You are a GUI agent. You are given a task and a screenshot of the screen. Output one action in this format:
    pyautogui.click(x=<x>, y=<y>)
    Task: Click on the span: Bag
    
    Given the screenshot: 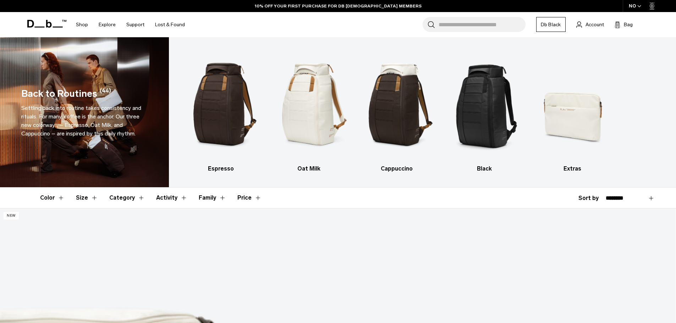 What is the action you would take?
    pyautogui.click(x=628, y=24)
    